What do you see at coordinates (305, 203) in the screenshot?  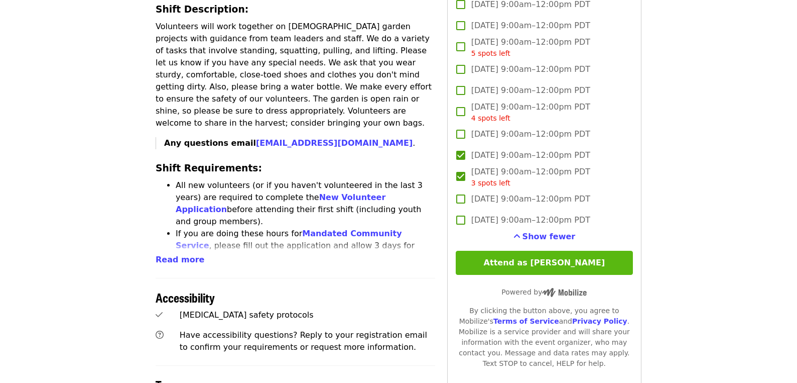 I see `li: All new volunteers (or if you haven't volunteered in the last 3 years) are required to complete t...` at bounding box center [305, 203].